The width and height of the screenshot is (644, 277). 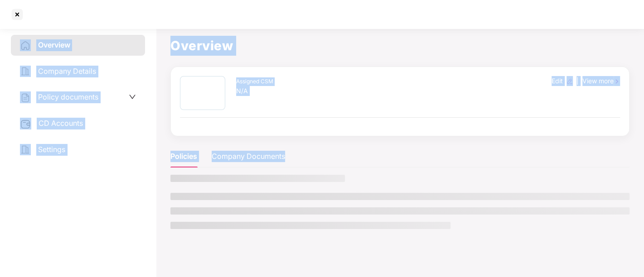 I want to click on div: View more, so click(x=601, y=81).